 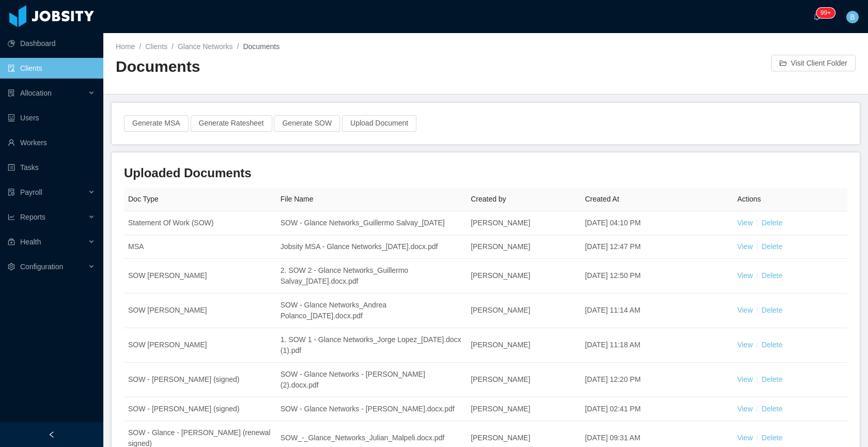 What do you see at coordinates (379, 124) in the screenshot?
I see `button: Upload Document` at bounding box center [379, 124].